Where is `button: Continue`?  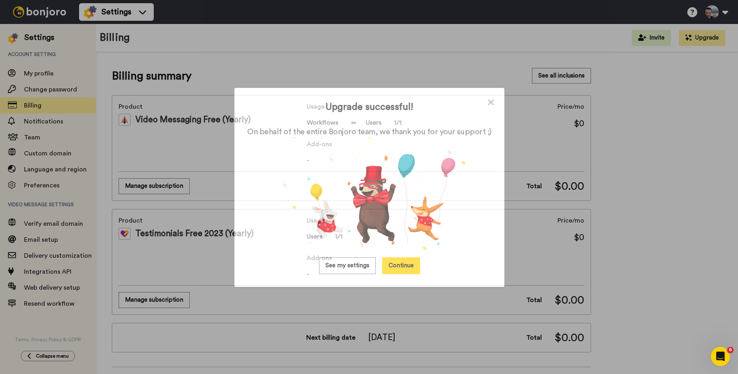 button: Continue is located at coordinates (401, 266).